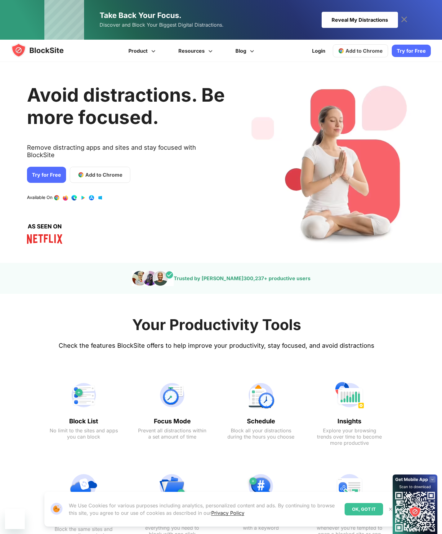 The image size is (442, 534). What do you see at coordinates (216, 325) in the screenshot?
I see `h2: Your Productivity Tools` at bounding box center [216, 325].